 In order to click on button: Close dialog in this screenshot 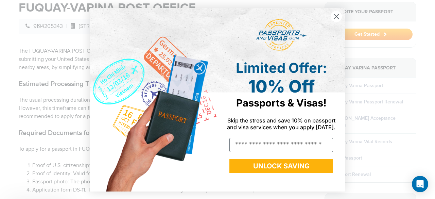, I will do `click(336, 16)`.